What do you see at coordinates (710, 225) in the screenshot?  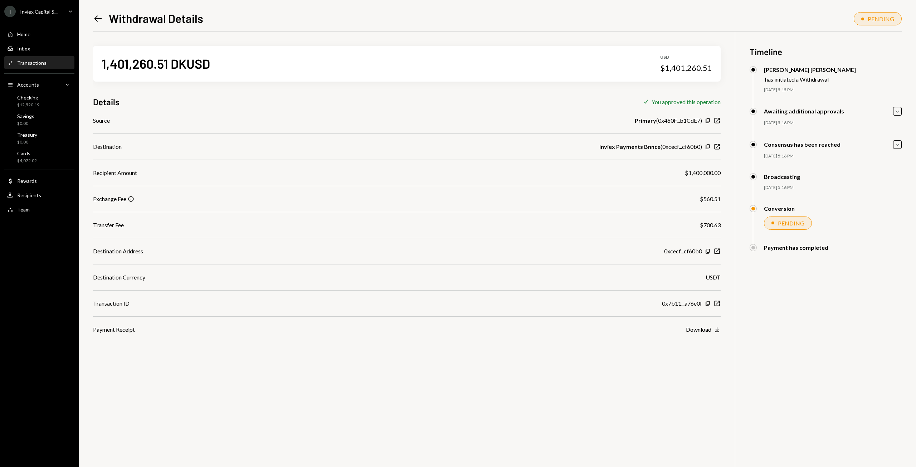 I see `div: $700.63` at bounding box center [710, 225].